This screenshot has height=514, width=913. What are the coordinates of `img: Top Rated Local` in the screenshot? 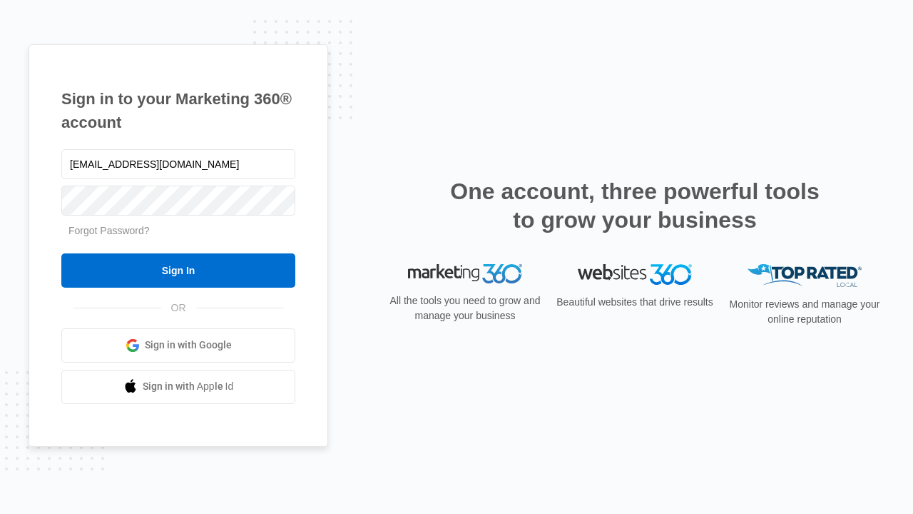 It's located at (805, 275).